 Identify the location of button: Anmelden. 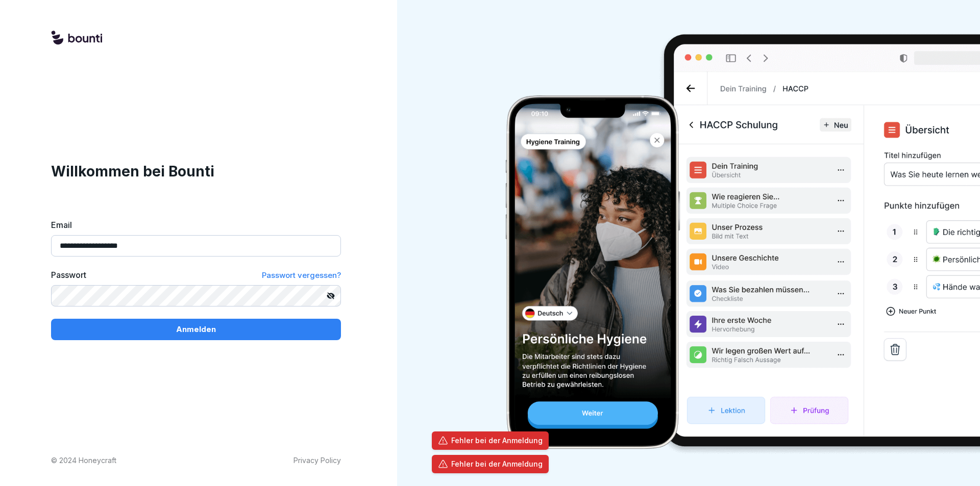
(196, 329).